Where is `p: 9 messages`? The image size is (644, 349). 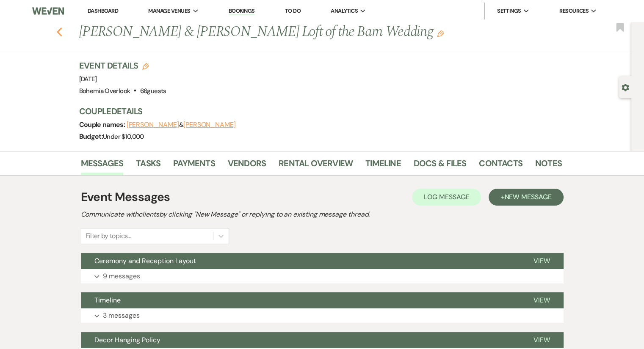 p: 9 messages is located at coordinates (121, 276).